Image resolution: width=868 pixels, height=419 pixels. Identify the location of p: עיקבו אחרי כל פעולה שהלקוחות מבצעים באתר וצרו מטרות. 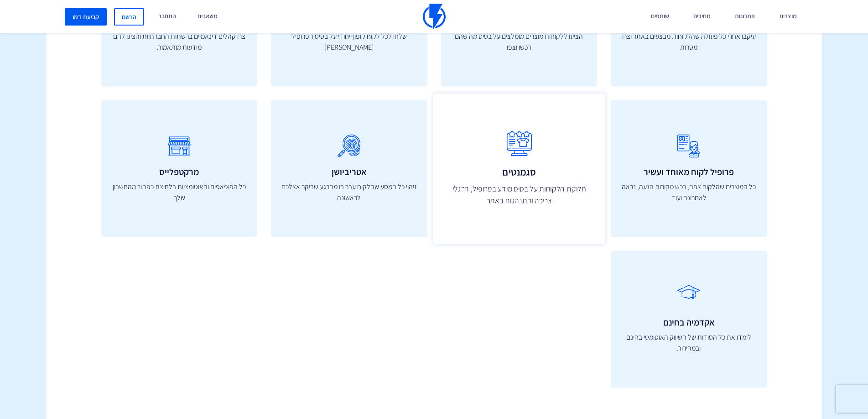
(689, 42).